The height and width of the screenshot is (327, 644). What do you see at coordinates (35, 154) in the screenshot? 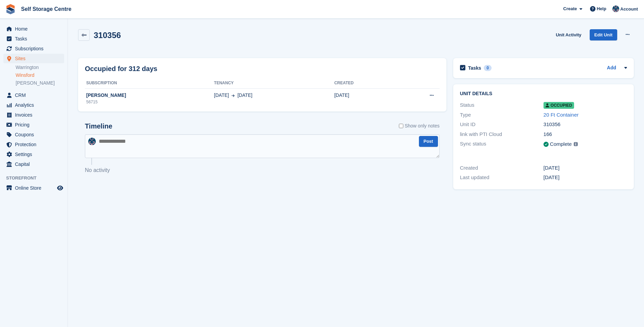
I see `span: Settings` at bounding box center [35, 154].